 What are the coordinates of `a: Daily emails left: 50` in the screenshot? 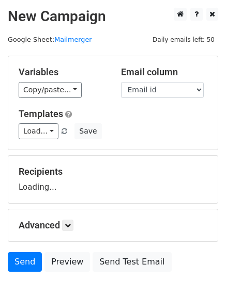 It's located at (183, 39).